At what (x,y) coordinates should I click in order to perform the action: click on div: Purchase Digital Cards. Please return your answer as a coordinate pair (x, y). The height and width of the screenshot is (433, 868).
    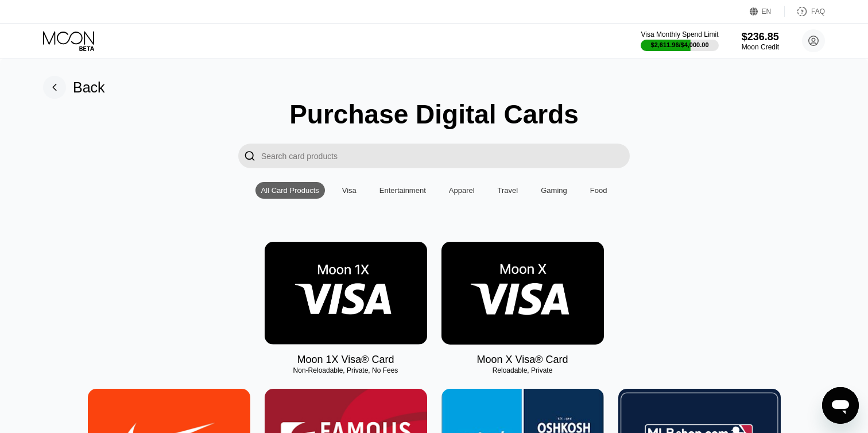
    Looking at the image, I should click on (434, 114).